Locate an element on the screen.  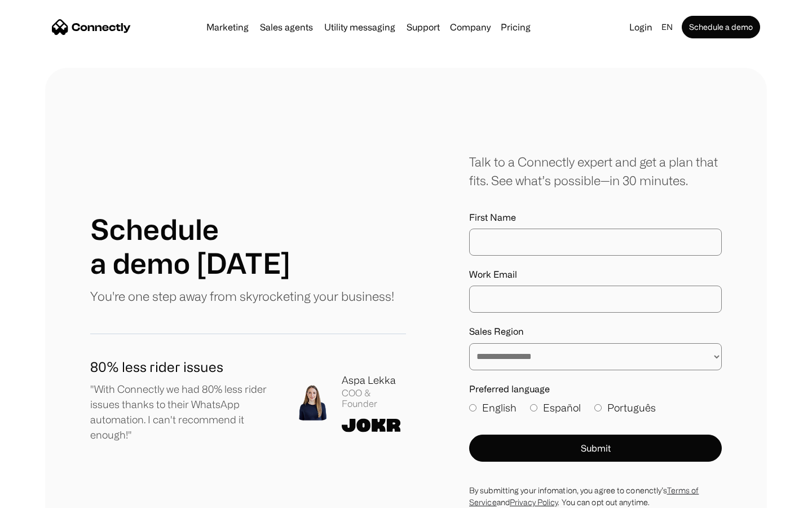
input: Español is located at coordinates (534, 407).